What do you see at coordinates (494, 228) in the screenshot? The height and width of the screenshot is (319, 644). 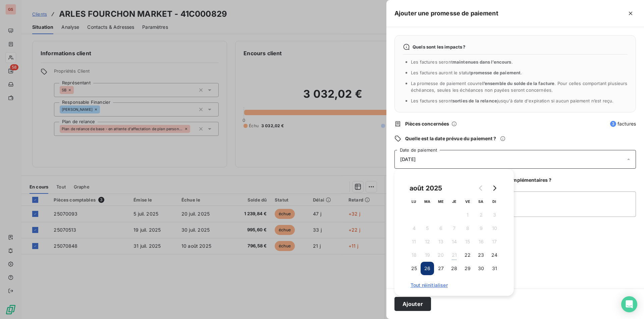 I see `button: 10` at bounding box center [494, 228].